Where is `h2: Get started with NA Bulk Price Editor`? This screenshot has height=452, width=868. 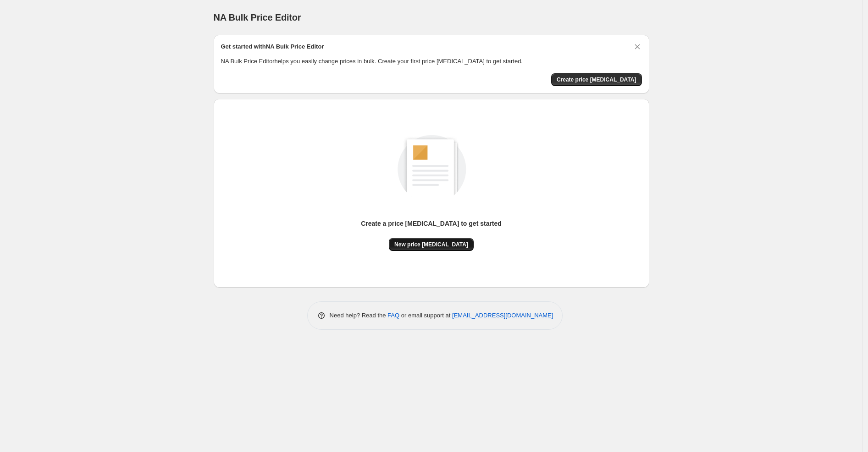 h2: Get started with NA Bulk Price Editor is located at coordinates (272, 47).